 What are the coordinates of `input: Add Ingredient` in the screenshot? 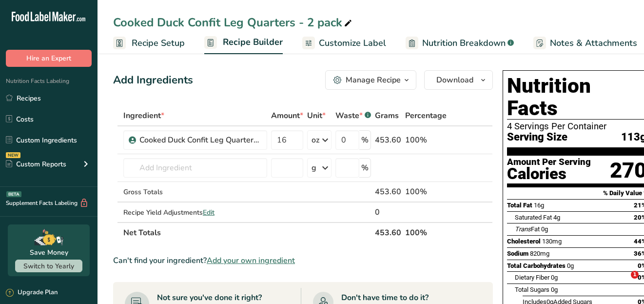 It's located at (195, 168).